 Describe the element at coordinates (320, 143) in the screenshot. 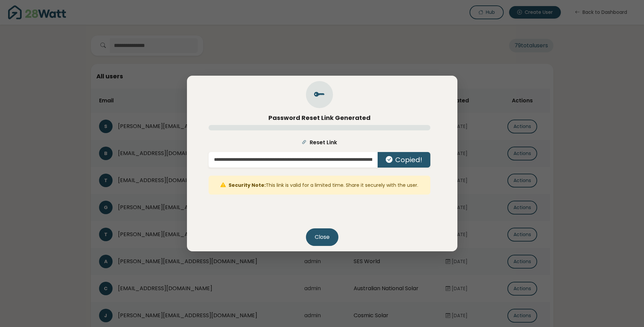

I see `label: Reset Link` at that location.